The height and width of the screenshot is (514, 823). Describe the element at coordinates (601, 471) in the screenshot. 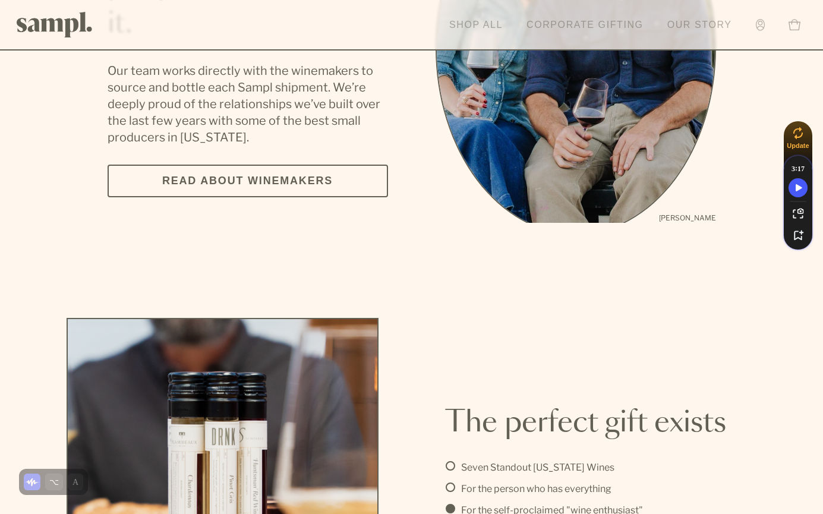

I see `div: slide 1` at that location.